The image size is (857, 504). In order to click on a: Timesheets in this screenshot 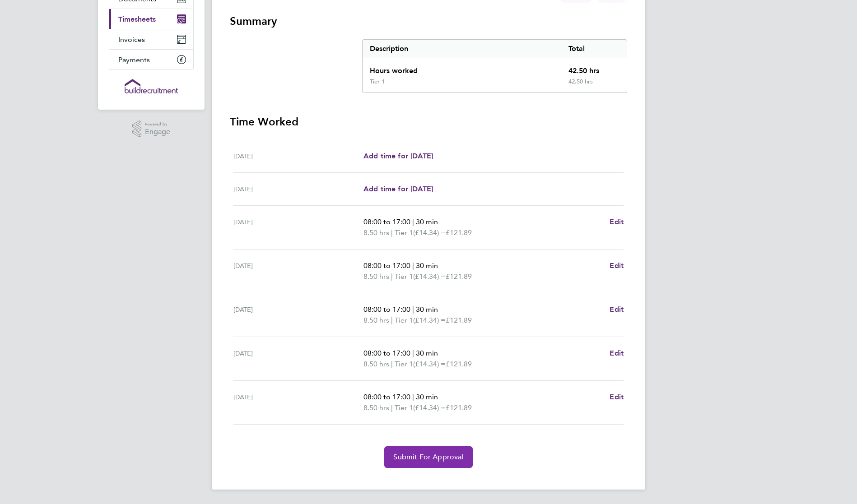, I will do `click(151, 19)`.